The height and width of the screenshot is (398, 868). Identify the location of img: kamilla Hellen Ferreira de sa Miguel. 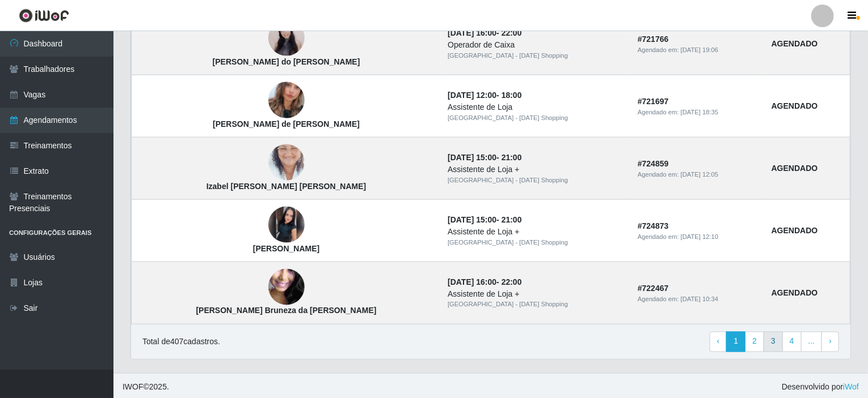
(286, 101).